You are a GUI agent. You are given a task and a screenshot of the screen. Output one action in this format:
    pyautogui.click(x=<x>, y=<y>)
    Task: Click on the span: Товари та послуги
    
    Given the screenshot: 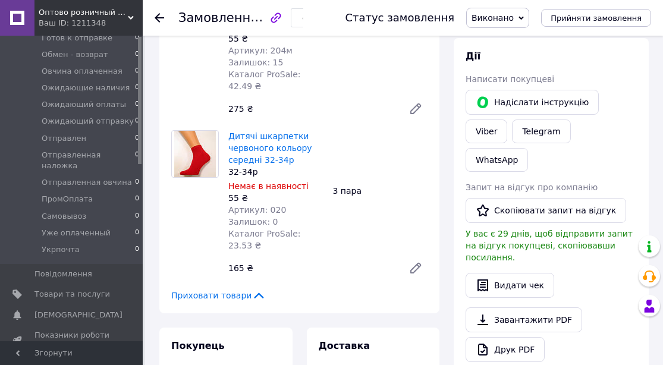 What is the action you would take?
    pyautogui.click(x=72, y=295)
    